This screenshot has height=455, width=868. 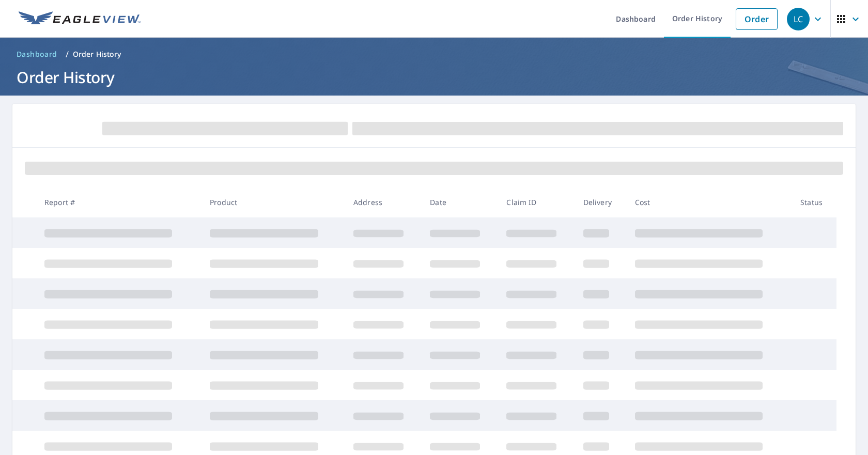 What do you see at coordinates (756, 19) in the screenshot?
I see `a: Order` at bounding box center [756, 19].